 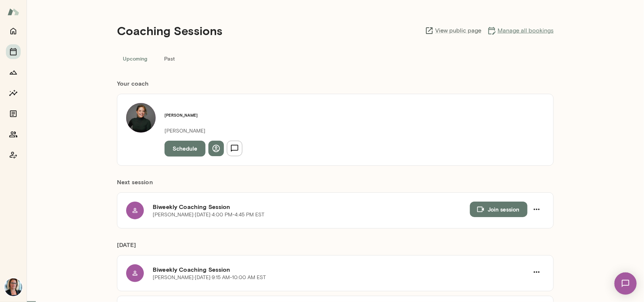 What do you see at coordinates (169, 31) in the screenshot?
I see `h4: Coaching Sessions` at bounding box center [169, 31].